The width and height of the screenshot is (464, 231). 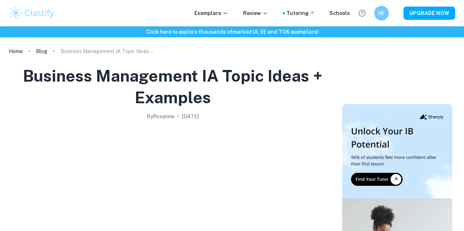 What do you see at coordinates (160, 117) in the screenshot?
I see `h2: By Roxanne` at bounding box center [160, 117].